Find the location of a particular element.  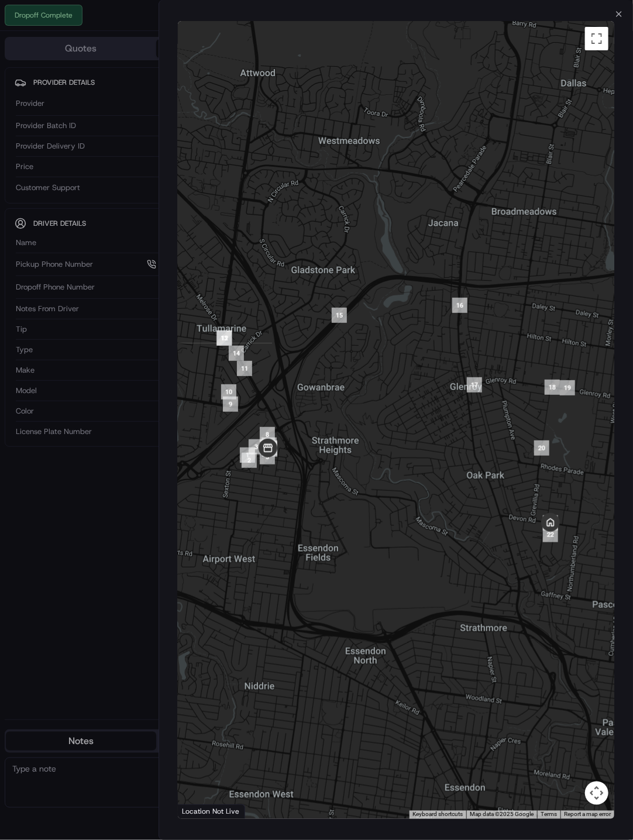

div: 10 is located at coordinates (229, 392).